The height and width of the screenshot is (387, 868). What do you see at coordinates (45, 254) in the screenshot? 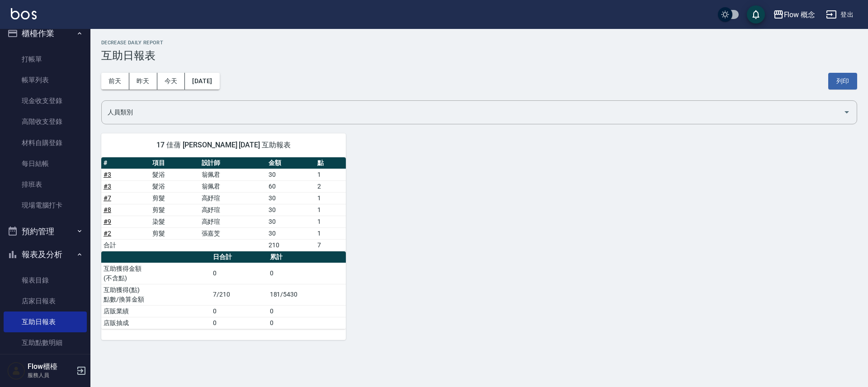
I see `button: 報表及分析` at bounding box center [45, 254].